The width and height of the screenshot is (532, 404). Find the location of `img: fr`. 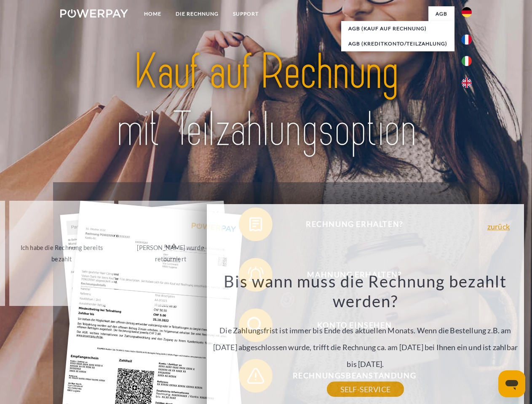

img: fr is located at coordinates (467, 40).